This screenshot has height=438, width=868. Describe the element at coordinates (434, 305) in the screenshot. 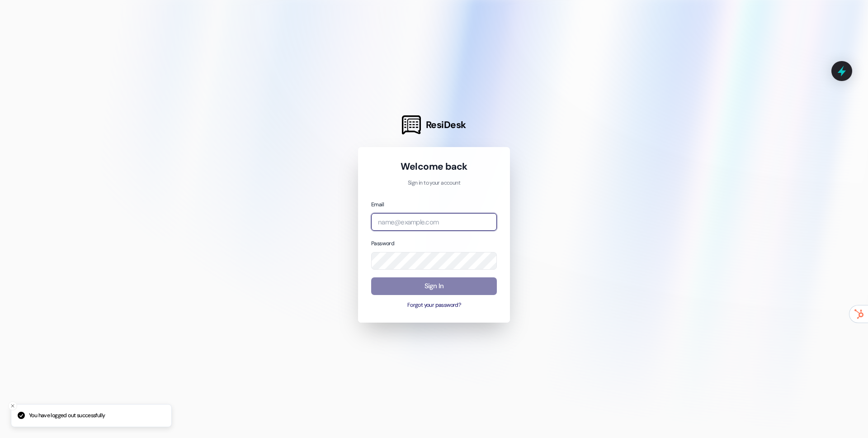

I see `button: Forgot your password?` at that location.